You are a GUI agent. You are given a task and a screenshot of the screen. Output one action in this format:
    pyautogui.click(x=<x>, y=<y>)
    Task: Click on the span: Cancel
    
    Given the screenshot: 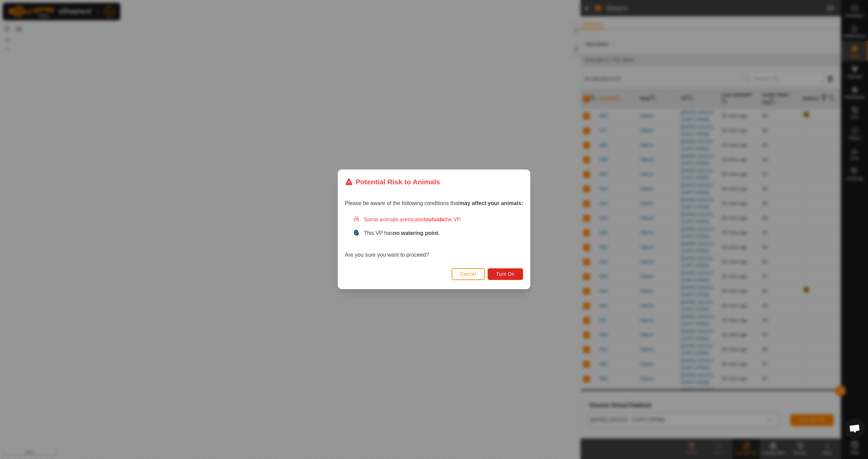 What is the action you would take?
    pyautogui.click(x=469, y=275)
    